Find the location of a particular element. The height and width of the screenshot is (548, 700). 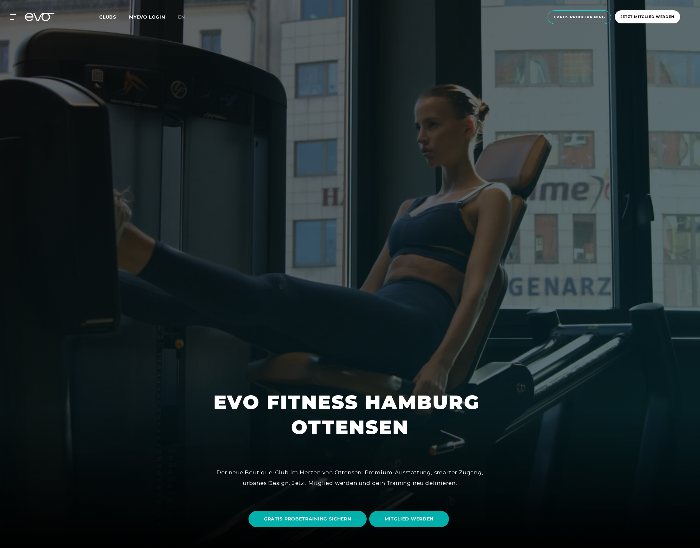

span: en is located at coordinates (182, 17).